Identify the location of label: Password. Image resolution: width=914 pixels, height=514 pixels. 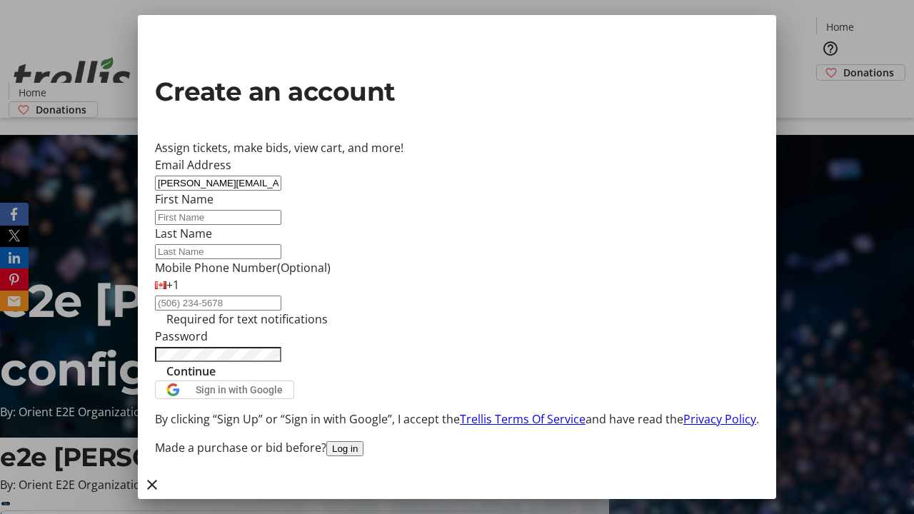
(181, 336).